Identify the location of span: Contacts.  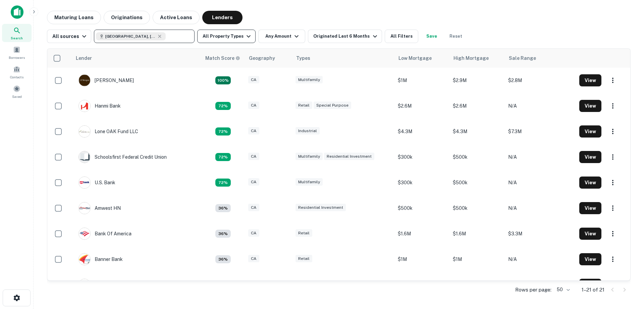
(17, 77).